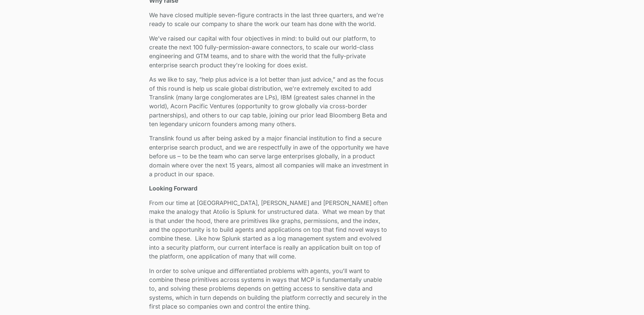 The height and width of the screenshot is (315, 644). What do you see at coordinates (627, 299) in the screenshot?
I see `div: Chat Widget` at bounding box center [627, 299].